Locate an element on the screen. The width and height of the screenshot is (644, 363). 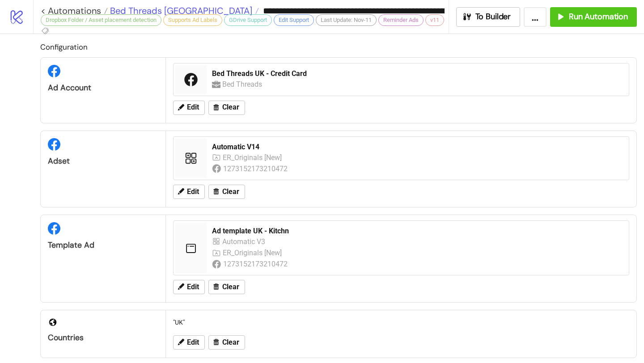
button: Run Automation is located at coordinates (594, 17).